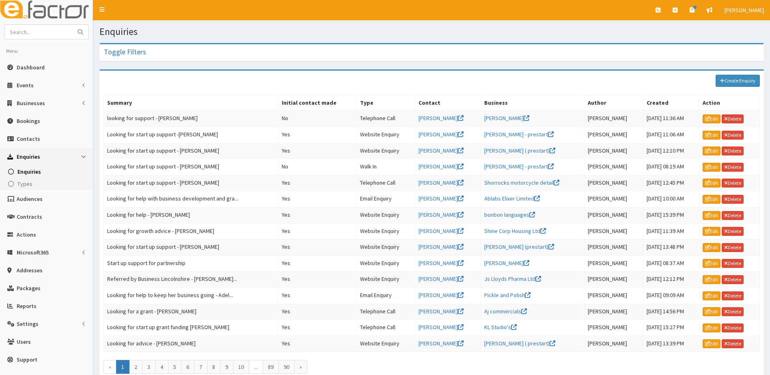  What do you see at coordinates (386, 103) in the screenshot?
I see `th: Type` at bounding box center [386, 103].